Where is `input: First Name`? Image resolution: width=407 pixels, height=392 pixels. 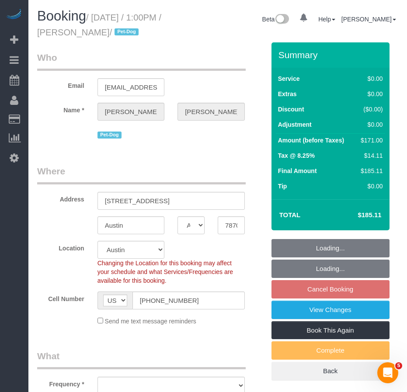
input: First Name is located at coordinates (131, 111).